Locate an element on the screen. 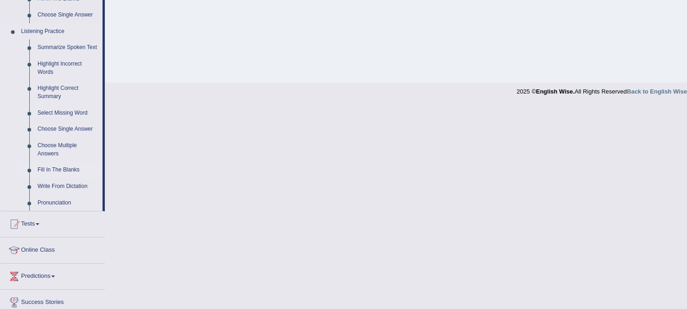  a: Pronunciation is located at coordinates (68, 203).